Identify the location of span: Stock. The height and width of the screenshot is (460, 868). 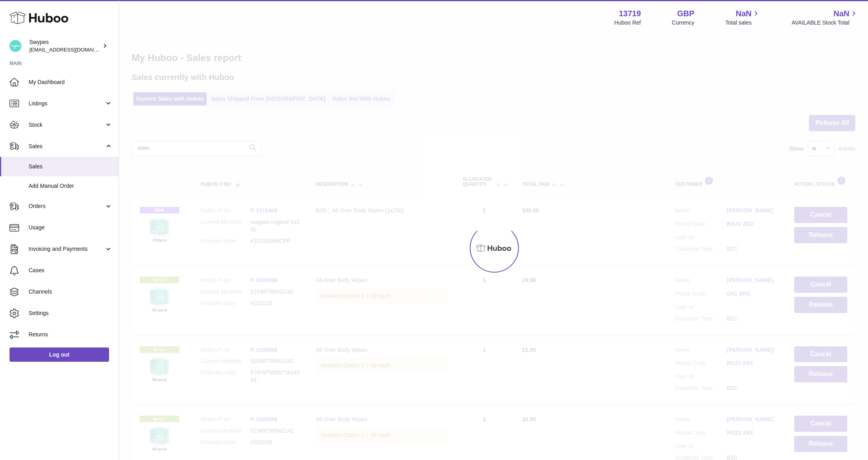
(66, 125).